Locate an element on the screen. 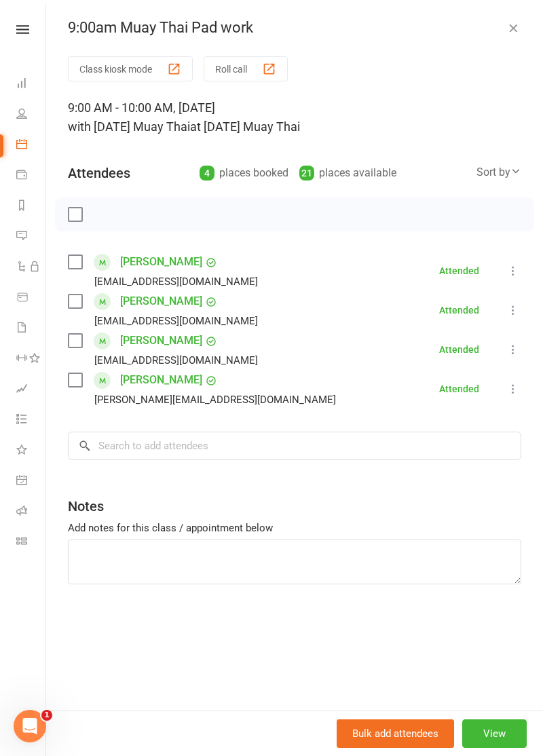 This screenshot has width=543, height=756. div: places available is located at coordinates (347, 173).